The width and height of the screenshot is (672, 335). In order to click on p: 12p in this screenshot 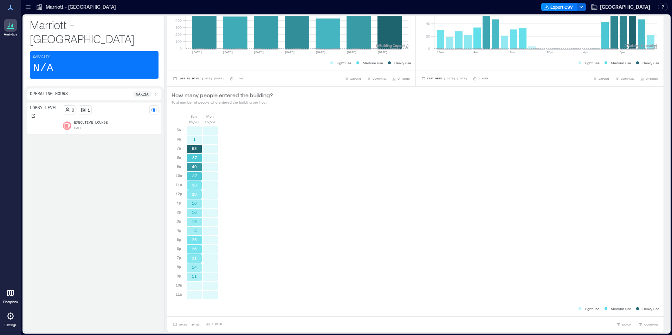, I will do `click(179, 194)`.